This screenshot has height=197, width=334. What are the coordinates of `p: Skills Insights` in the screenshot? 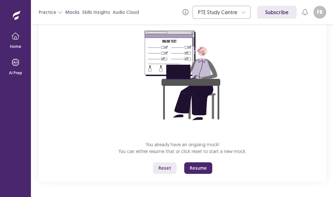 It's located at (96, 12).